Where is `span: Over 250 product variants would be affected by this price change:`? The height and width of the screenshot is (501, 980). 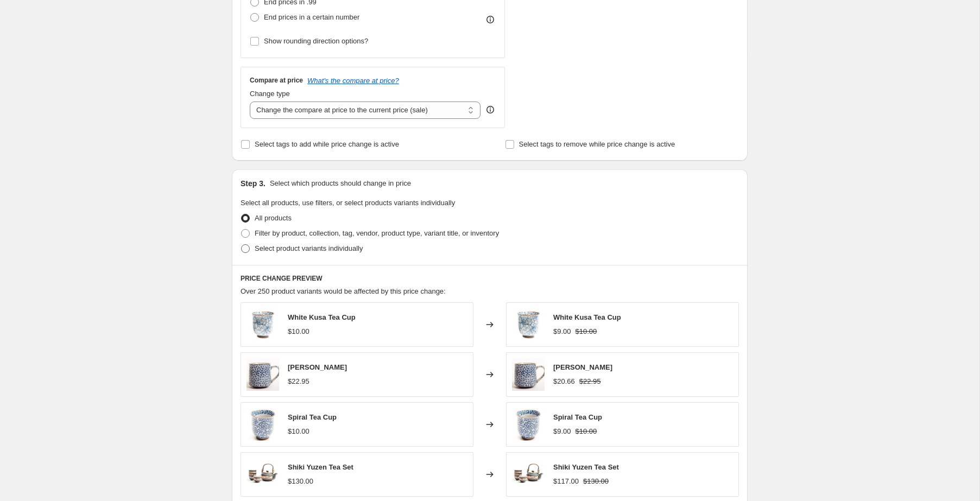
span: Over 250 product variants would be affected by this price change: is located at coordinates (343, 291).